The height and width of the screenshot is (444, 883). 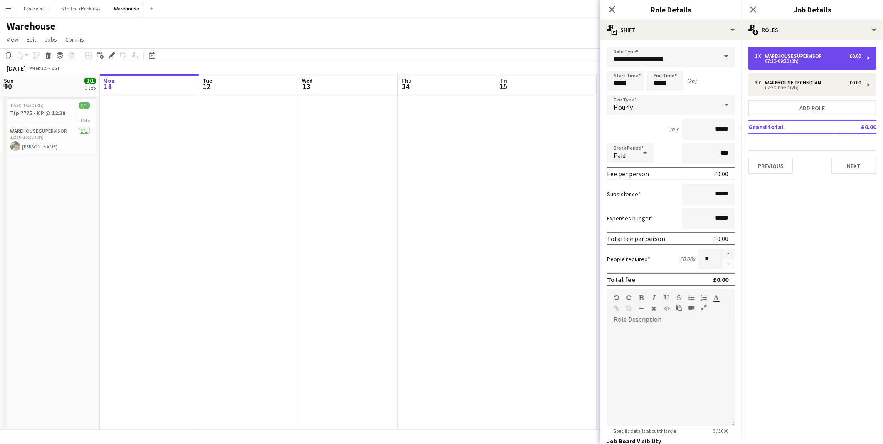 What do you see at coordinates (812, 30) in the screenshot?
I see `div: Roles` at bounding box center [812, 30].